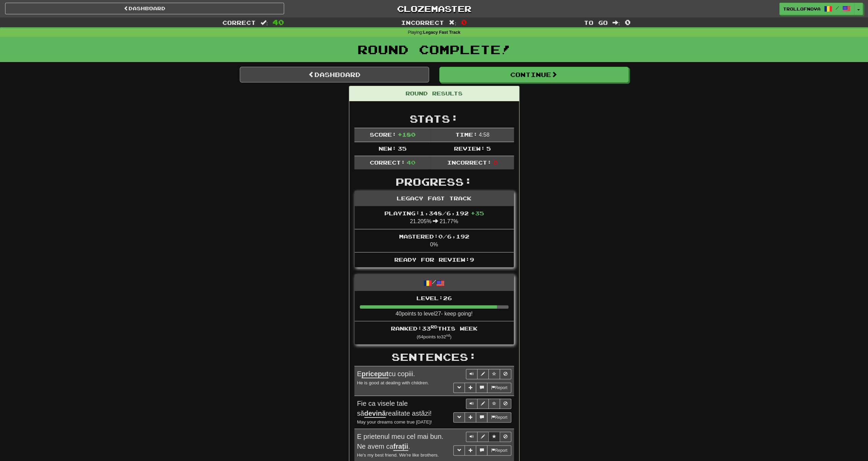 The image size is (868, 461). I want to click on span: 5, so click(488, 148).